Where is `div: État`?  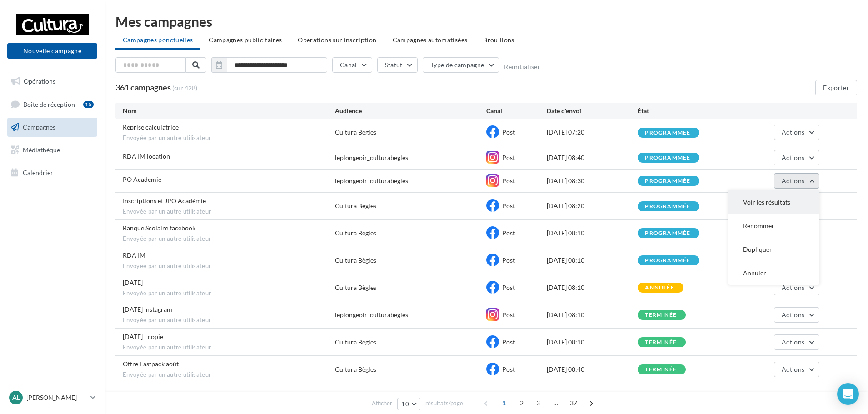 div: État is located at coordinates (683, 111).